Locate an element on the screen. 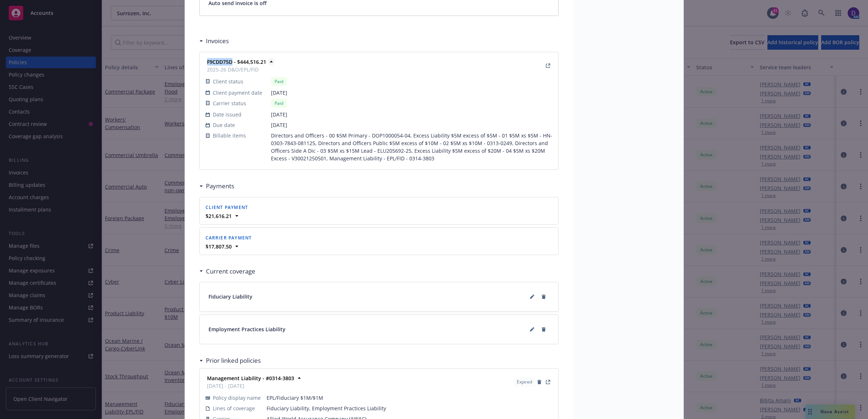  span: Billable items is located at coordinates (229, 135).